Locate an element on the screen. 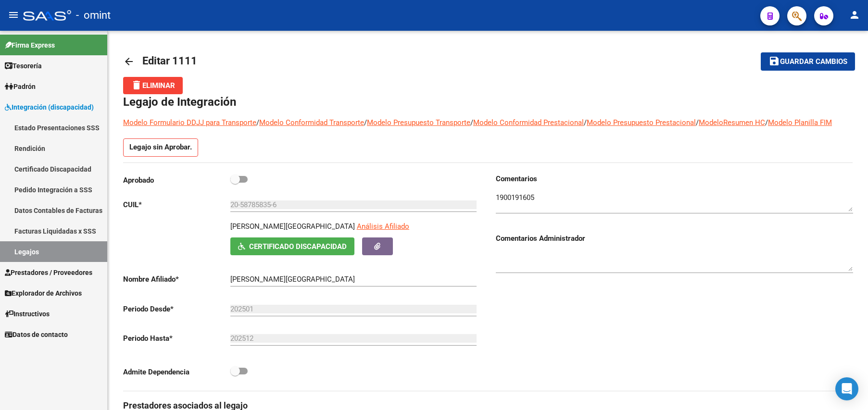 Image resolution: width=868 pixels, height=410 pixels. span: - omint is located at coordinates (94, 15).